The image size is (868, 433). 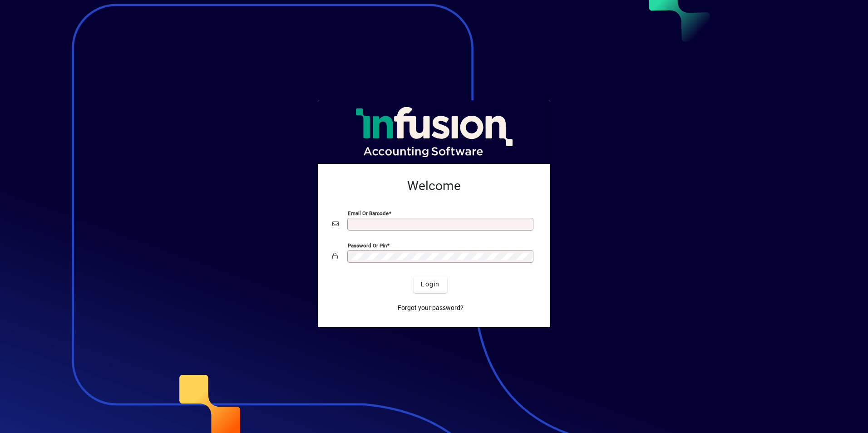 What do you see at coordinates (367, 245) in the screenshot?
I see `mat-label: Password or Pin` at bounding box center [367, 245].